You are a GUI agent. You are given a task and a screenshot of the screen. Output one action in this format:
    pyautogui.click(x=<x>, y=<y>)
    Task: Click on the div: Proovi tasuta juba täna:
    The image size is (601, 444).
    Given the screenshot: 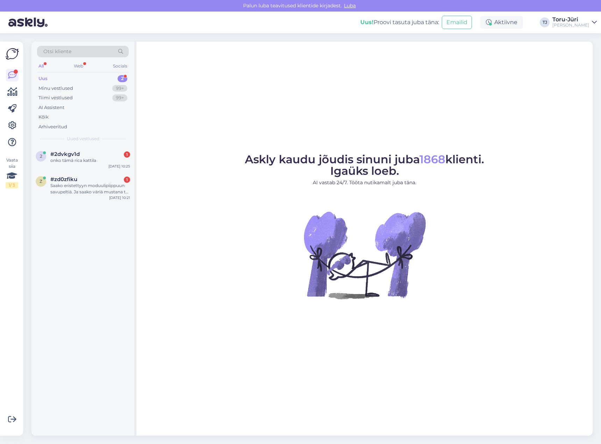 What is the action you would take?
    pyautogui.click(x=400, y=22)
    